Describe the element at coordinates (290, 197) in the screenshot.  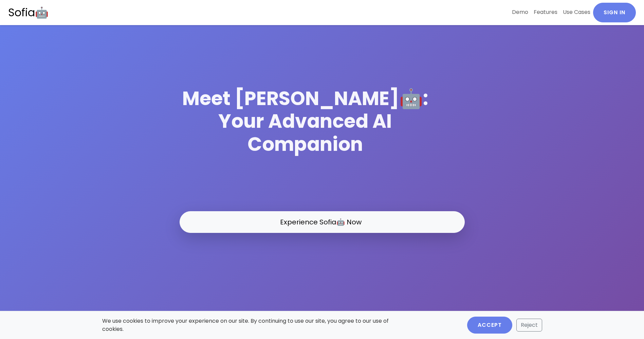
I see `small: Vision AI` at that location.